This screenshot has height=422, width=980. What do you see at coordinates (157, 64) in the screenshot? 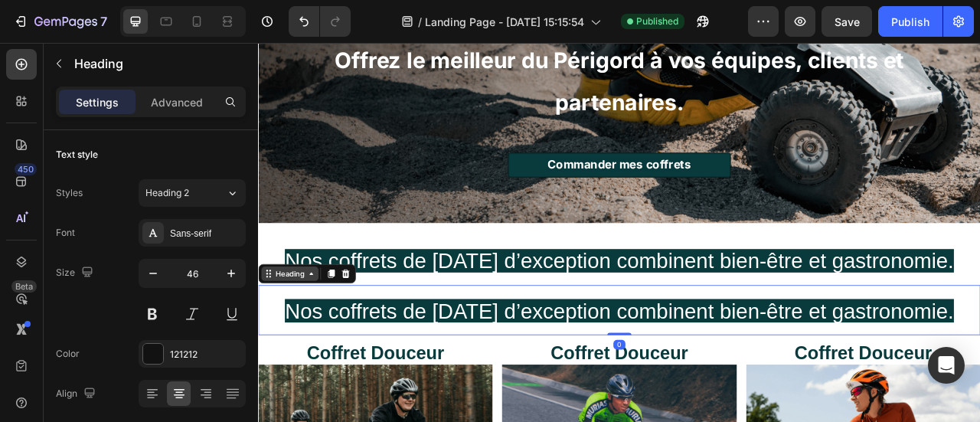
I see `p: Heading` at bounding box center [157, 64].